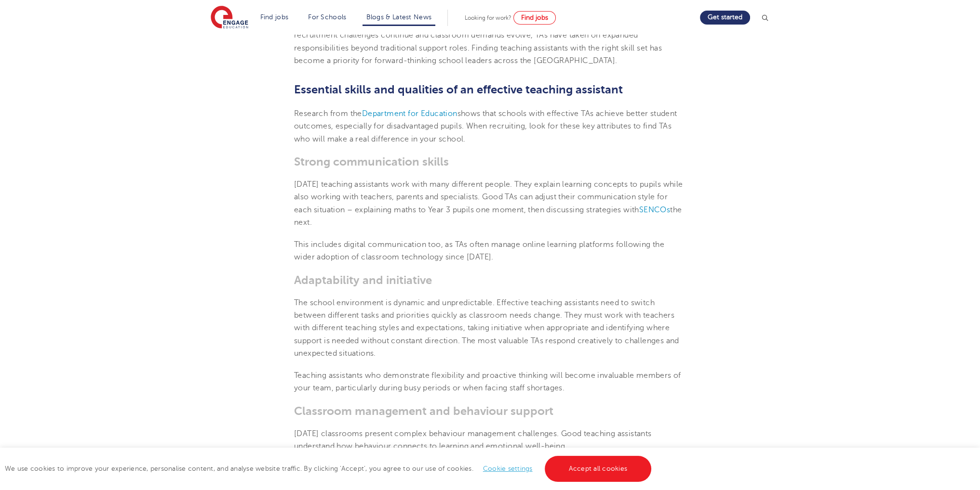 The image size is (980, 490). I want to click on a: Cookie settings, so click(507, 468).